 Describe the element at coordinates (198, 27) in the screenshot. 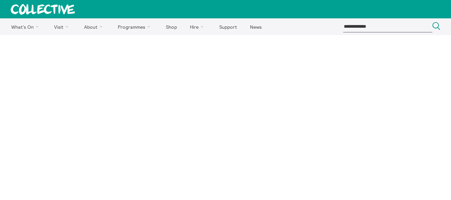

I see `a: Hire` at that location.